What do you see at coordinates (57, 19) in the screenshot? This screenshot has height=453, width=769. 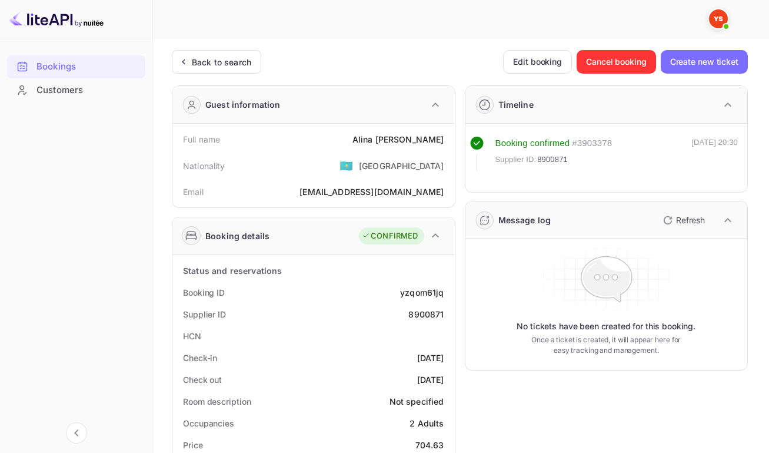 I see `img: LiteAPI logo` at bounding box center [57, 19].